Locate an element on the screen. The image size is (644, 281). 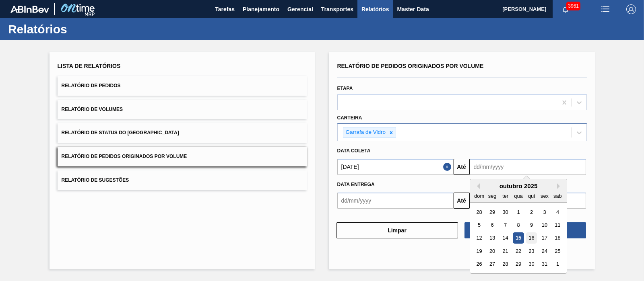
div: Choose domingo, 19 de outubro de 2025 is located at coordinates (479, 251).